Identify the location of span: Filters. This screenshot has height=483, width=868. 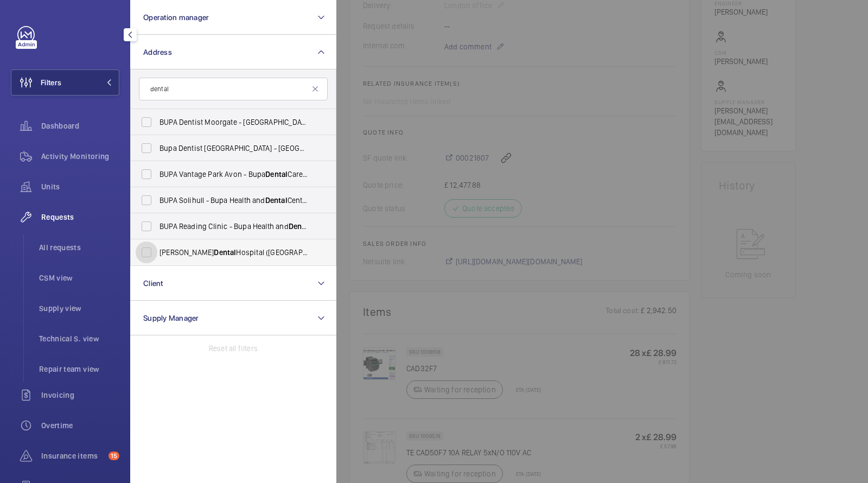
(51, 83).